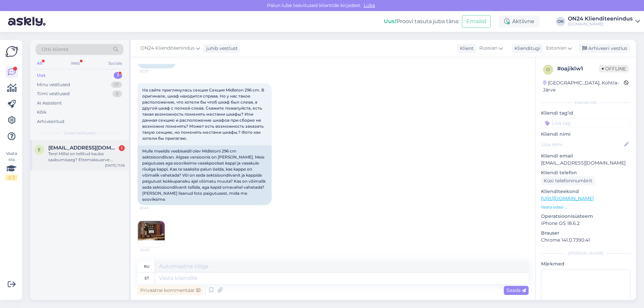  I want to click on span: Otsi kliente, so click(55, 49).